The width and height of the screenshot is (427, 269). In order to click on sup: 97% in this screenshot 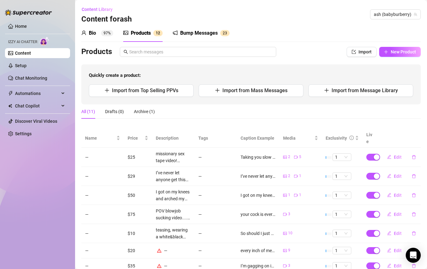, I will do `click(107, 33)`.